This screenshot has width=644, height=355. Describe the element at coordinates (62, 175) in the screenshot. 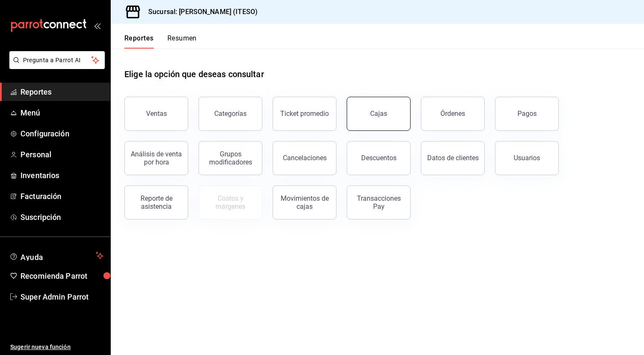

I see `span: Inventarios` at that location.